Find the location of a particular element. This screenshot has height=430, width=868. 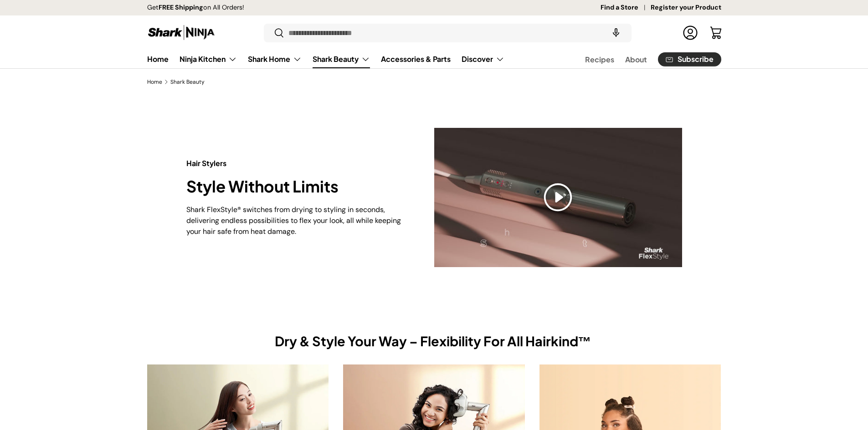

a: Discover is located at coordinates (483, 59).